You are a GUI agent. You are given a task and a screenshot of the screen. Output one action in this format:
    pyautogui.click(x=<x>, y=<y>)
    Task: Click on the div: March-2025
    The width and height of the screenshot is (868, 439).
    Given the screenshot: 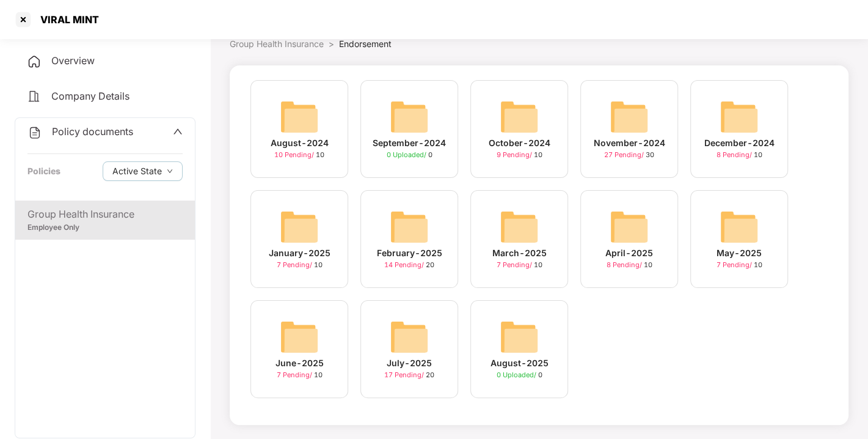 What is the action you would take?
    pyautogui.click(x=519, y=253)
    